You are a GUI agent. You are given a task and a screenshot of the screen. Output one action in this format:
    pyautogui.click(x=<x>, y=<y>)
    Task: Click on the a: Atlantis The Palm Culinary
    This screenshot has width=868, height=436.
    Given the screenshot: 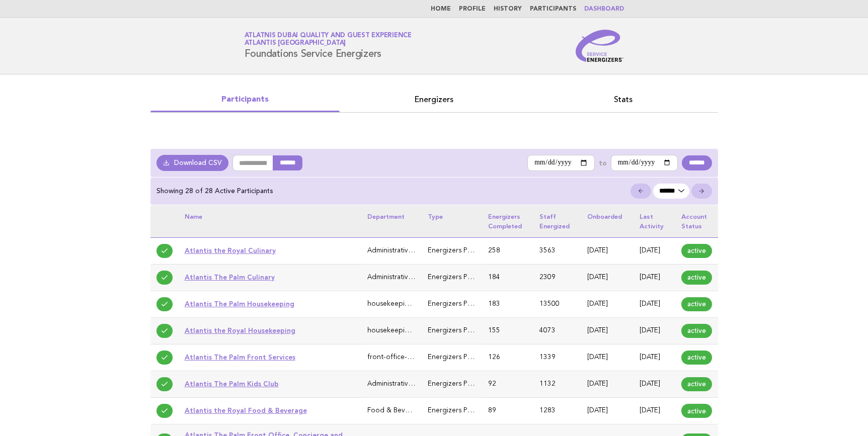 What is the action you would take?
    pyautogui.click(x=230, y=277)
    